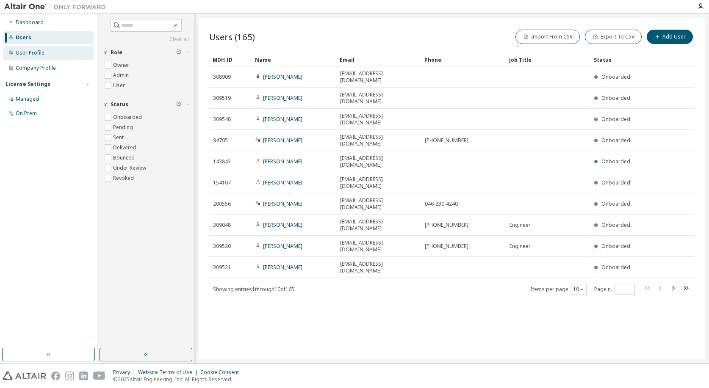 This screenshot has height=388, width=709. Describe the element at coordinates (441, 204) in the screenshot. I see `span: 046-230-4240` at that location.